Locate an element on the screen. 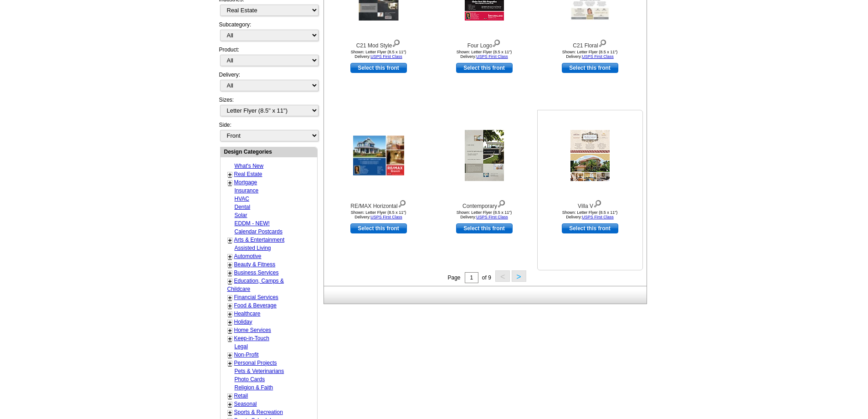 This screenshot has width=868, height=419. div: Delivery: is located at coordinates (268, 83).